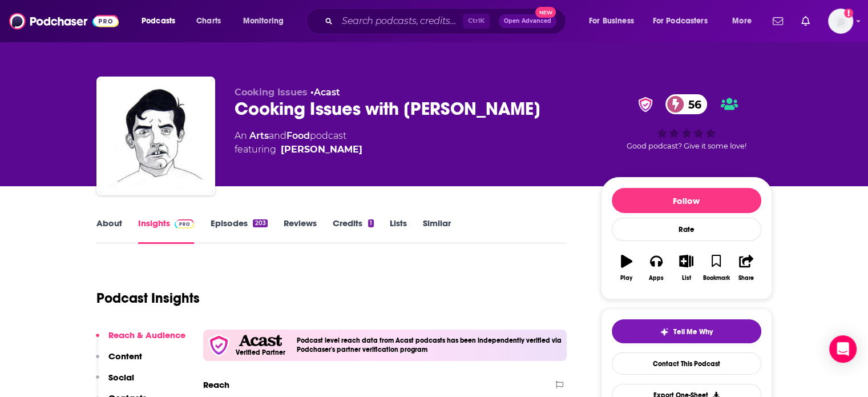 The image size is (868, 397). What do you see at coordinates (208, 21) in the screenshot?
I see `a: Charts` at bounding box center [208, 21].